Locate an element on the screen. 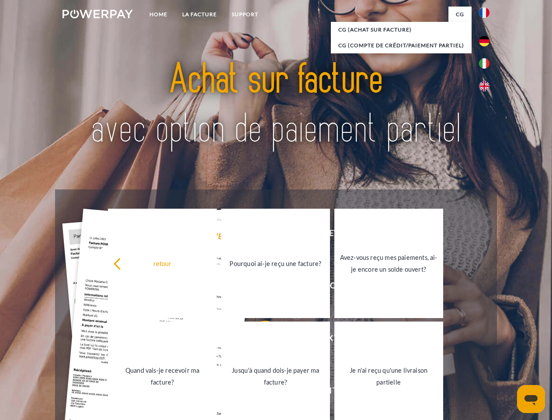  div: Pourquoi ai-je reçu une facture? is located at coordinates (275, 263).